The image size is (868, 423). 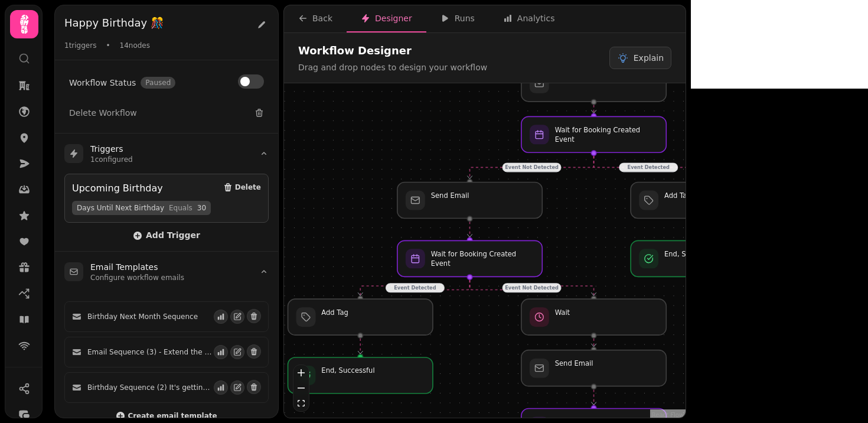 I want to click on p: Drag and drop nodes to design your workflow, so click(x=393, y=68).